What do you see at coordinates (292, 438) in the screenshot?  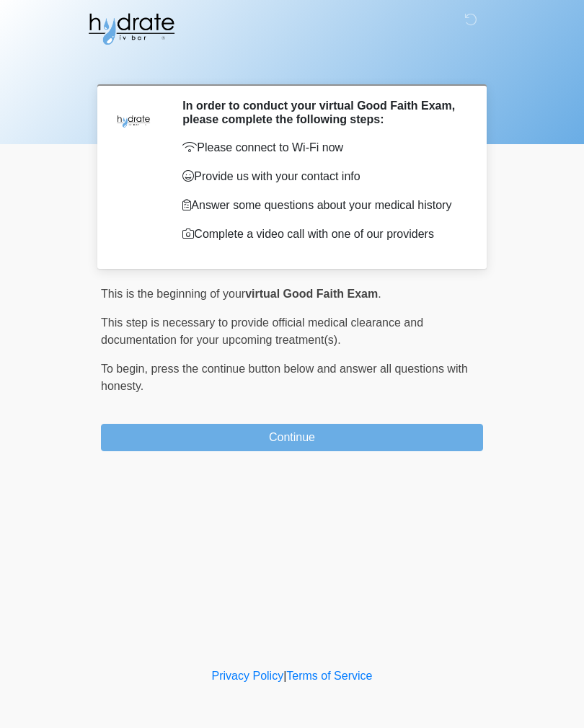 I see `button: Continue` at bounding box center [292, 438].